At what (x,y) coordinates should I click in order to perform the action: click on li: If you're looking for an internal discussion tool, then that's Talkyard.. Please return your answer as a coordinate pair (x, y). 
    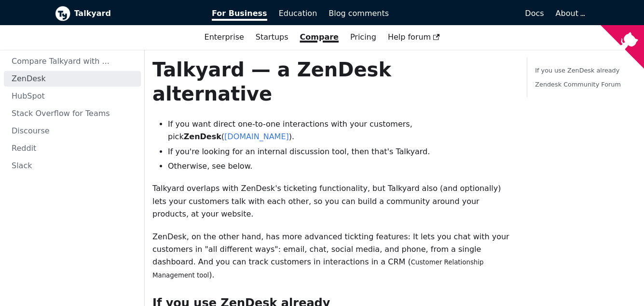
    Looking at the image, I should click on (339, 152).